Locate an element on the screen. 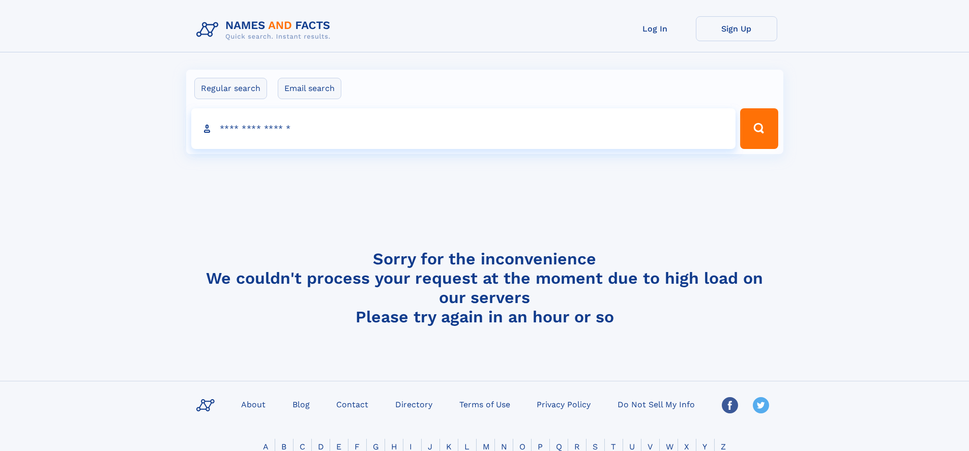  a: Contact is located at coordinates (352, 404).